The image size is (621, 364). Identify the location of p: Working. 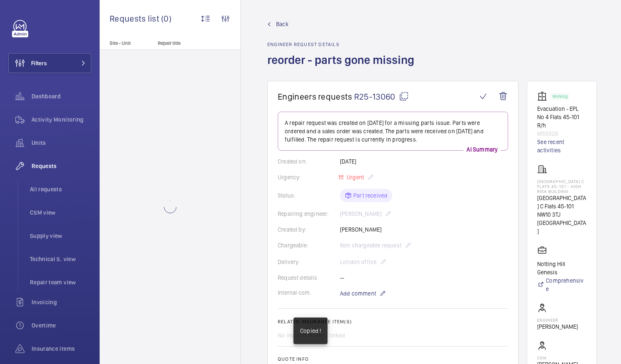
(560, 96).